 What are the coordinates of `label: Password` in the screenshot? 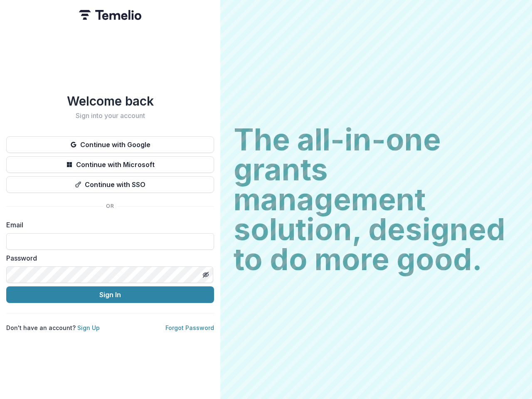 It's located at (107, 258).